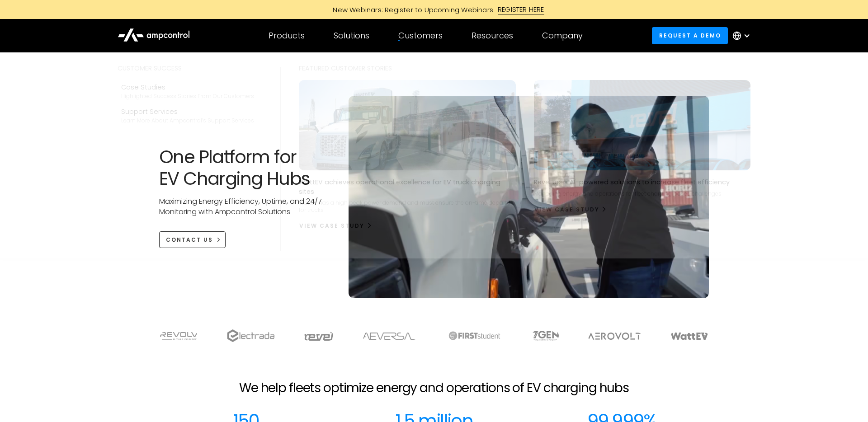 Image resolution: width=868 pixels, height=422 pixels. I want to click on img: Aerovolt Logo, so click(614, 336).